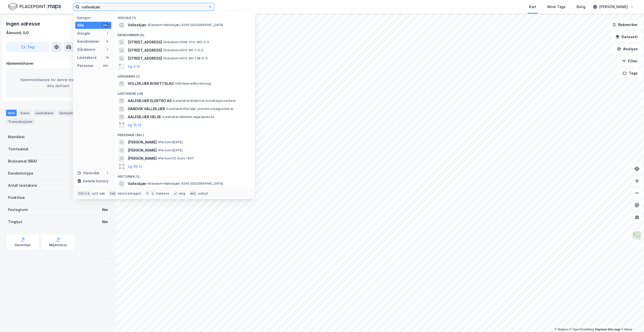 The width and height of the screenshot is (644, 332). I want to click on div: 18, so click(107, 58).